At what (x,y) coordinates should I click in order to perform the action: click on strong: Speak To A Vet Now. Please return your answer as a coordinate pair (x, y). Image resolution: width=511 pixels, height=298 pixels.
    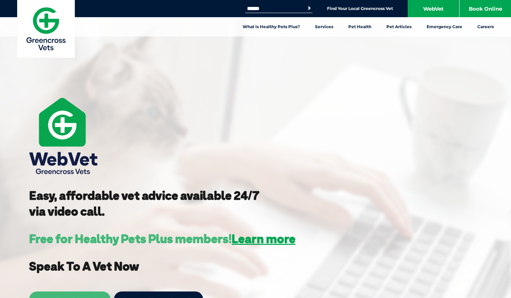
    Looking at the image, I should click on (84, 266).